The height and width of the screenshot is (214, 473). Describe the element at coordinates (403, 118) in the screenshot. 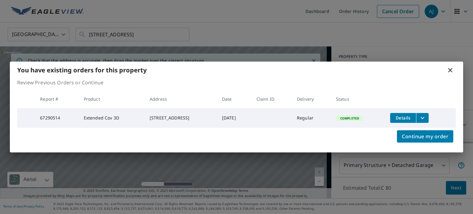

I see `span: Details` at that location.